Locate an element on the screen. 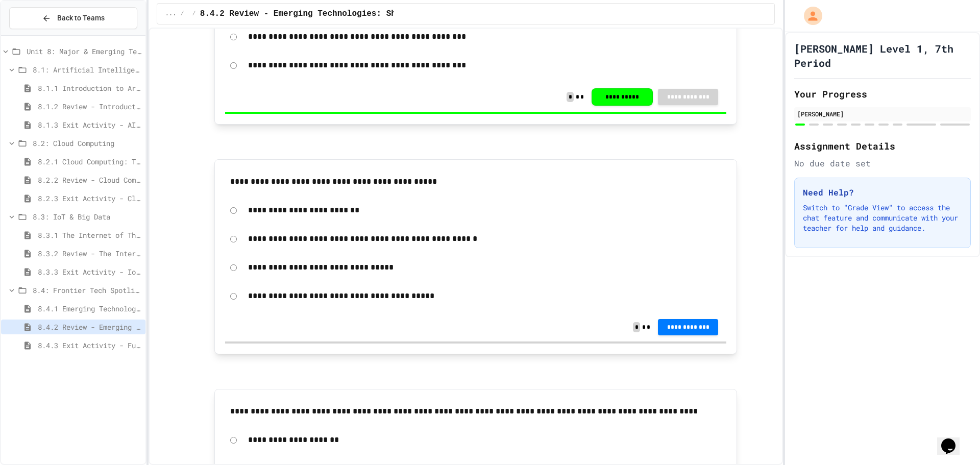 The image size is (980, 465). span: 8.2.3 Exit Activity - Cloud Service Detective is located at coordinates (89, 198).